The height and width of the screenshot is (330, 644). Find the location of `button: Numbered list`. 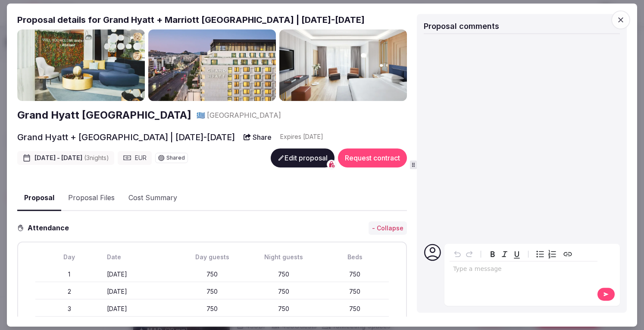

button: Numbered list is located at coordinates (552, 254).